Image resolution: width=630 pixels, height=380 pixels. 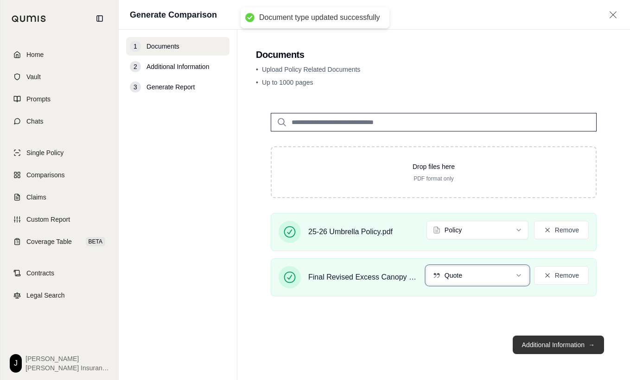 What do you see at coordinates (59, 273) in the screenshot?
I see `a: Contracts` at bounding box center [59, 273].